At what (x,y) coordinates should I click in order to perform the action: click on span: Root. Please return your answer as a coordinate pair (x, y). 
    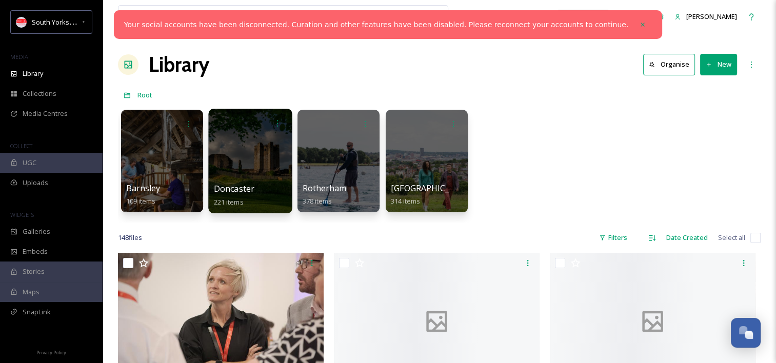
    Looking at the image, I should click on (145, 95).